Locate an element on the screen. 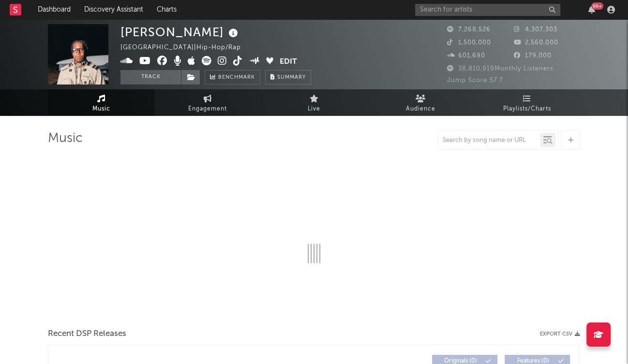 This screenshot has width=628, height=364. span: Live is located at coordinates (314, 109).